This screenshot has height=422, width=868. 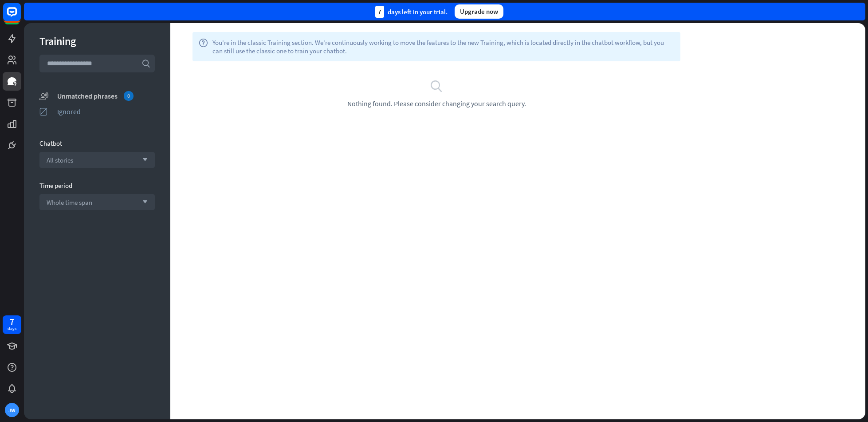 I want to click on div: 0, so click(x=129, y=96).